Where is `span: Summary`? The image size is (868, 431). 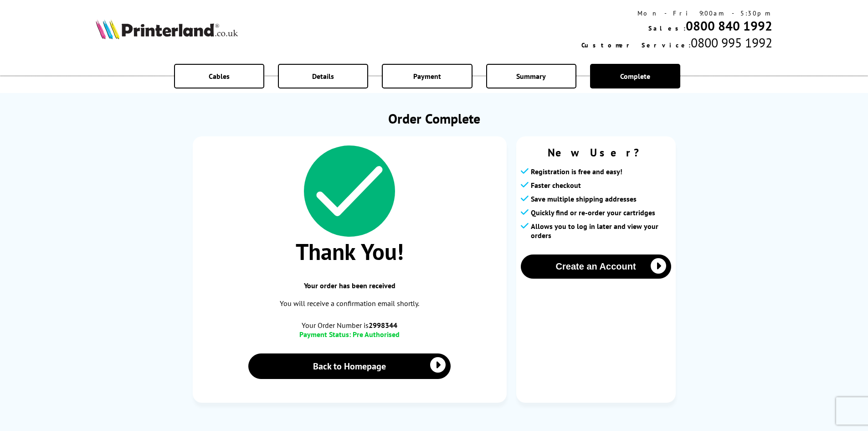
span: Summary is located at coordinates (531, 76).